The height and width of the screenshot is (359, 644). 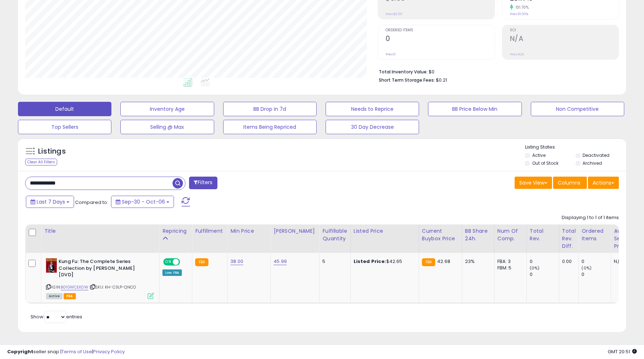 What do you see at coordinates (370, 261) in the screenshot?
I see `b: Listed Price:` at bounding box center [370, 261].